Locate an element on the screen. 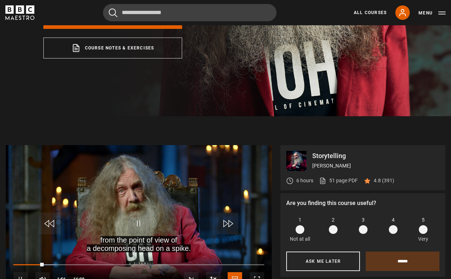 The height and width of the screenshot is (279, 451). p: 4.8 (391) is located at coordinates (384, 181).